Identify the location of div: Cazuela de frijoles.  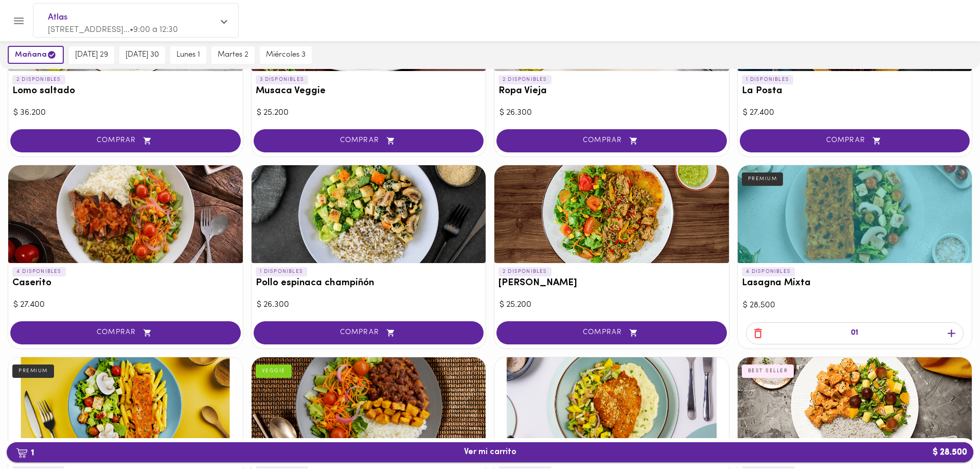
(369, 406).